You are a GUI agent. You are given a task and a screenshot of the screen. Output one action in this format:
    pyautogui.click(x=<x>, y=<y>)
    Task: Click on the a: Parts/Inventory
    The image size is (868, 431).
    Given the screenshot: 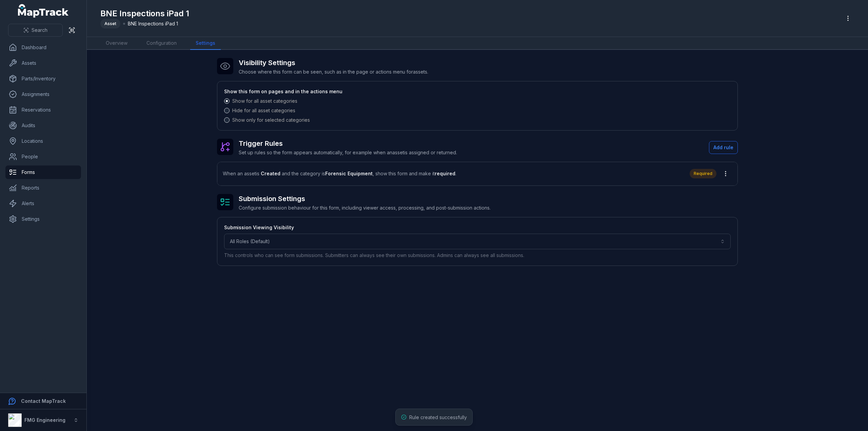 What is the action you would take?
    pyautogui.click(x=43, y=79)
    